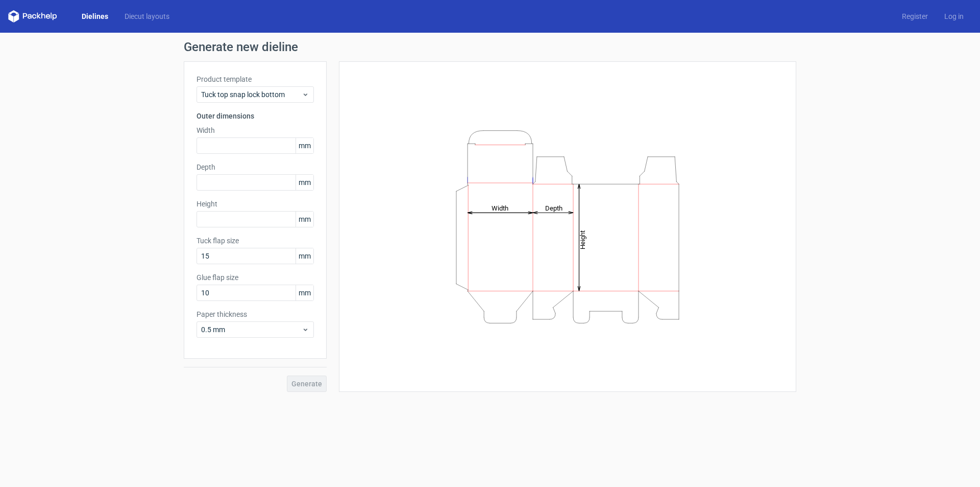 This screenshot has width=980, height=487. Describe the element at coordinates (954, 16) in the screenshot. I see `a: Log in` at that location.